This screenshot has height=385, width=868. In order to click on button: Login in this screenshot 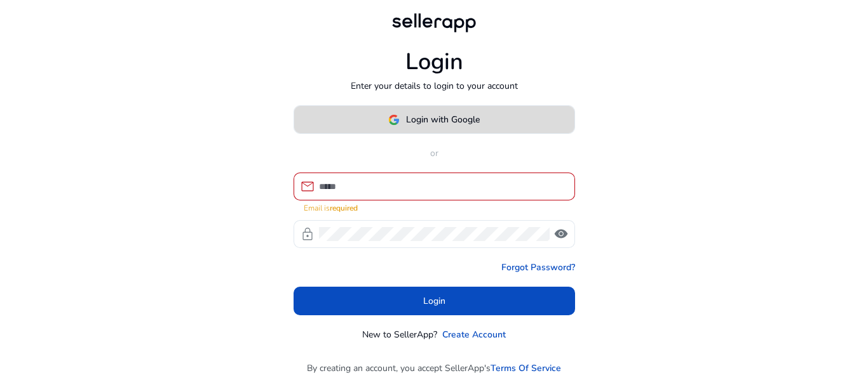, I will do `click(434, 301)`.